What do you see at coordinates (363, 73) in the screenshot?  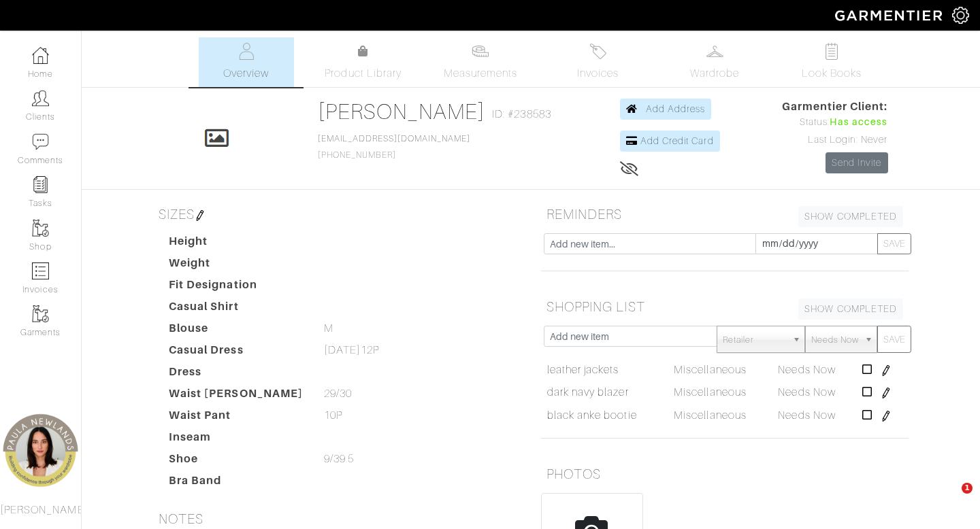 I see `span: Product Library` at bounding box center [363, 73].